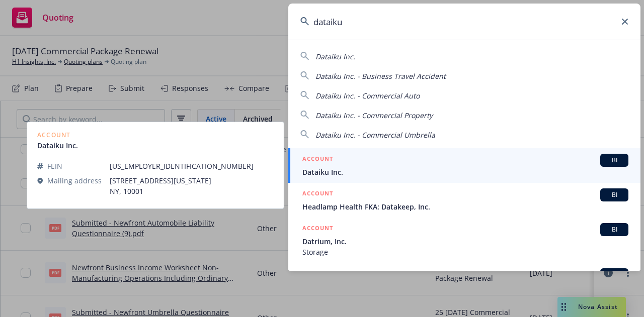 This screenshot has width=644, height=317. Describe the element at coordinates (464, 200) in the screenshot. I see `a: ACCOUNTBIHeadlamp Health FKA: Datakeep, Inc.` at that location.